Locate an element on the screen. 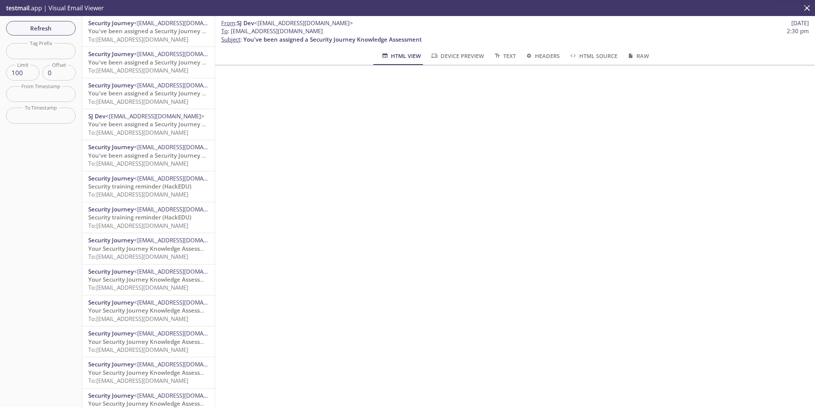 The width and height of the screenshot is (815, 408). span: Subject is located at coordinates (231, 39).